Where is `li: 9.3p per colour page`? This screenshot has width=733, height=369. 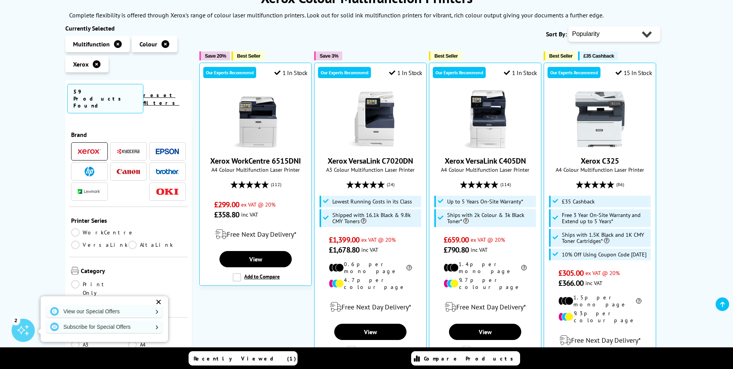
li: 9.3p per colour page is located at coordinates (600, 317).